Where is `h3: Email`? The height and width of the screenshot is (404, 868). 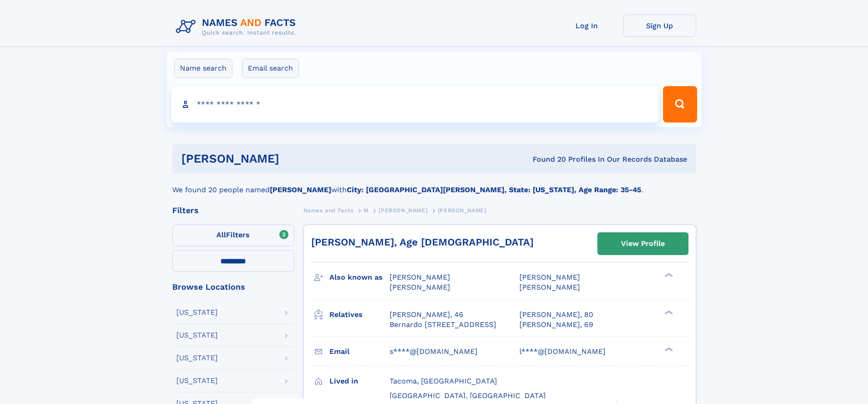 h3: Email is located at coordinates (359, 351).